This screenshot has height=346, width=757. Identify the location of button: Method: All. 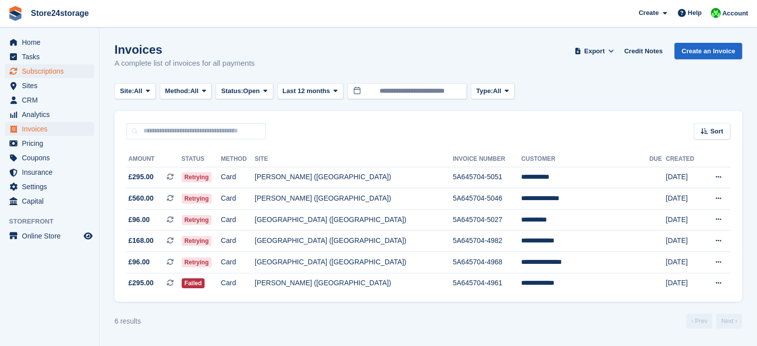
(186, 91).